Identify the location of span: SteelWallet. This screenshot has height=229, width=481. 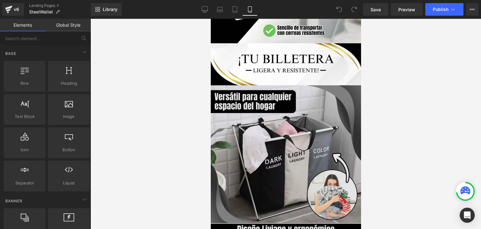
(41, 12).